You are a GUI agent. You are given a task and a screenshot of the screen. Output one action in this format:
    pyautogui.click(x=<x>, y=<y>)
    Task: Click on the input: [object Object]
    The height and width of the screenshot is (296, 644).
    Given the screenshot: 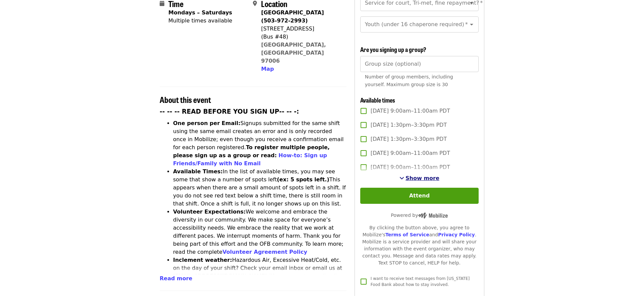 What is the action you would take?
    pyautogui.click(x=419, y=64)
    